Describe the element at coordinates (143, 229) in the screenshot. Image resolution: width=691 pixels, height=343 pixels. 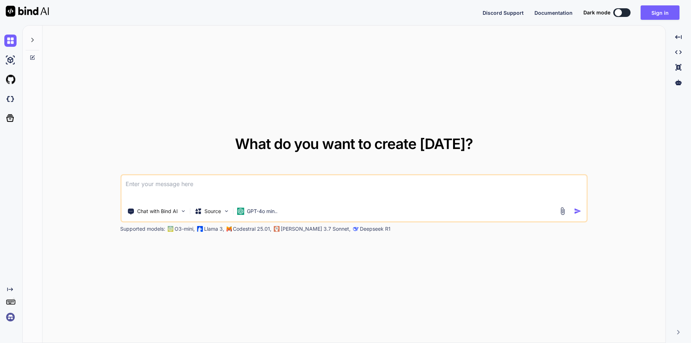
I see `p: Supported models:` at that location.